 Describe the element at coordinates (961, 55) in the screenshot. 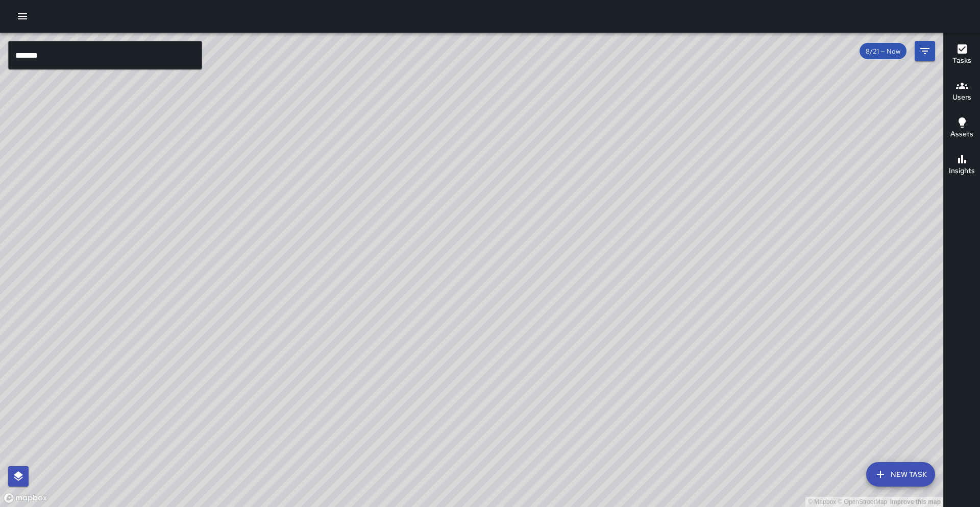

I see `button: Tasks` at that location.